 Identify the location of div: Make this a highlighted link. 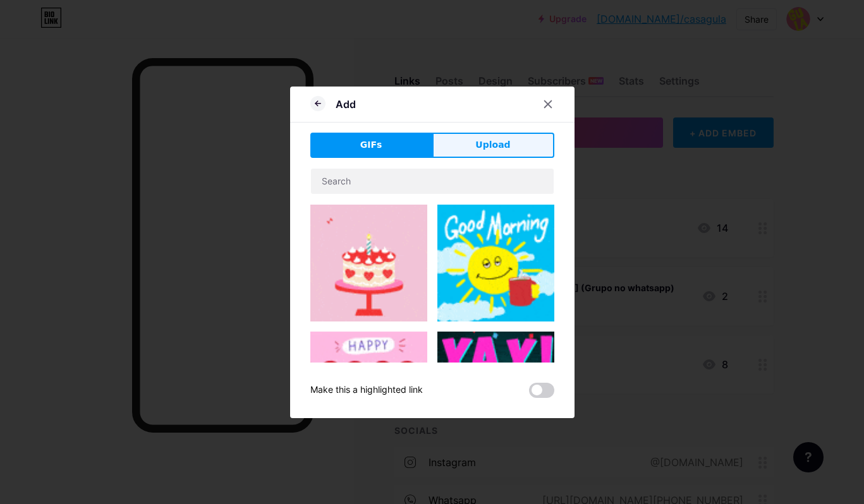
(367, 391).